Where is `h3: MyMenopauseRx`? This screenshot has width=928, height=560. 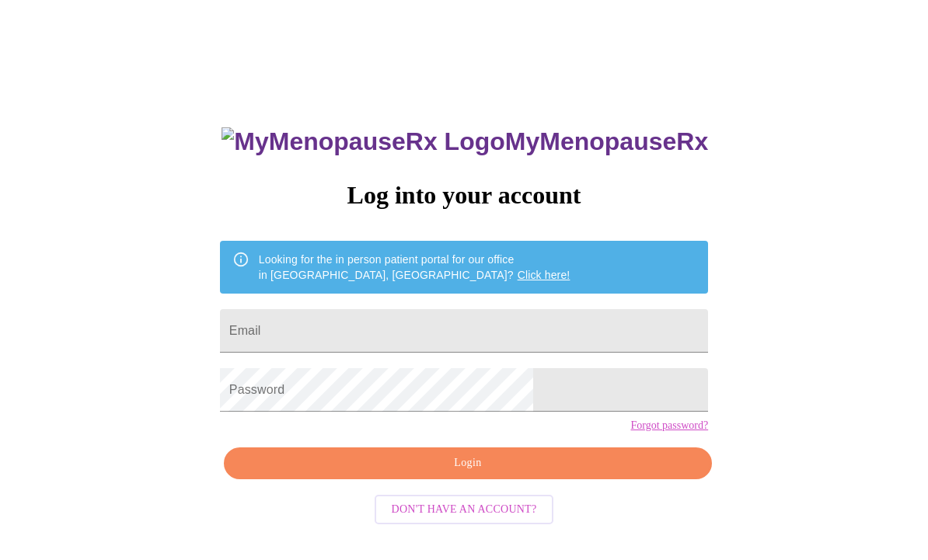
h3: MyMenopauseRx is located at coordinates (464, 141).